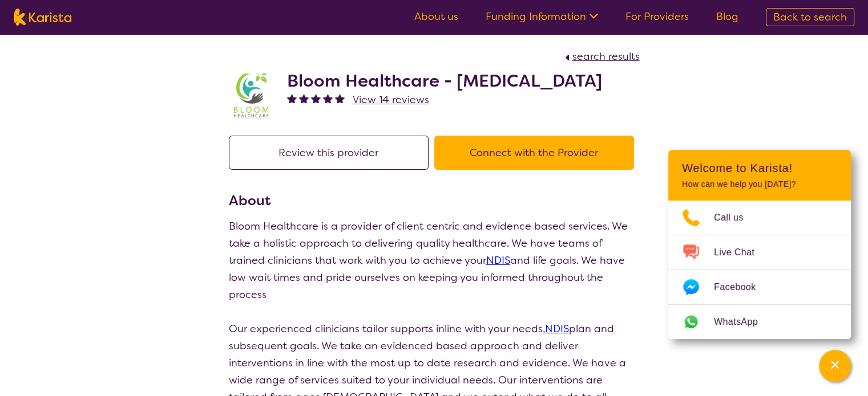 This screenshot has width=868, height=396. Describe the element at coordinates (835, 366) in the screenshot. I see `button: Channel Menu` at that location.